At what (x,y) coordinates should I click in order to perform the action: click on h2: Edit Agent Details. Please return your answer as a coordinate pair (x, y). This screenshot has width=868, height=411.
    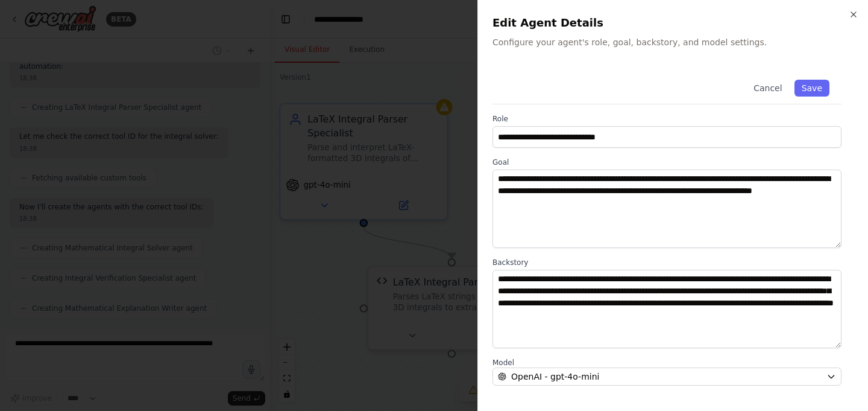
    Looking at the image, I should click on (673, 23).